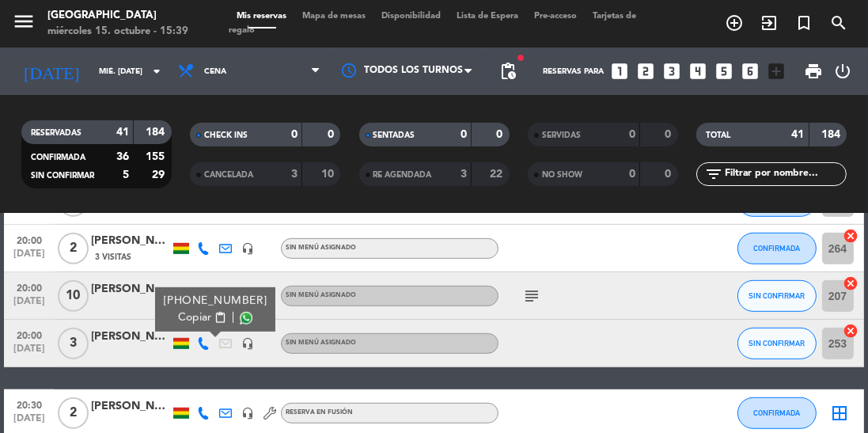  What do you see at coordinates (403, 175) in the screenshot?
I see `span: RE AGENDADA` at bounding box center [403, 175].